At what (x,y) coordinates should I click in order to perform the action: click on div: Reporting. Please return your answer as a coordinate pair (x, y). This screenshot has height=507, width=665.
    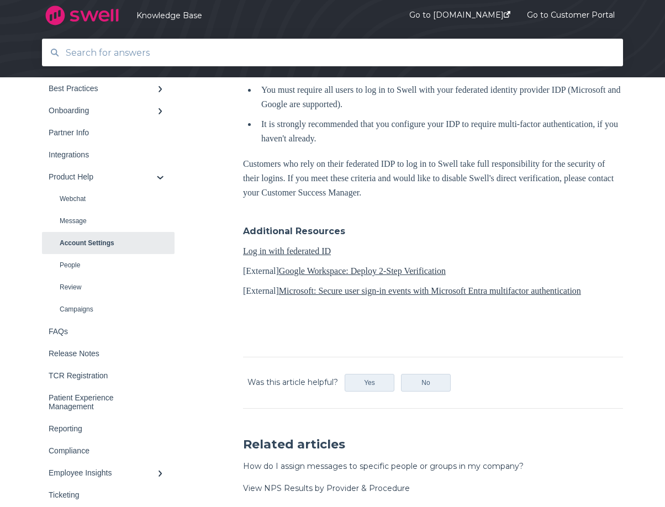
    Looking at the image, I should click on (103, 429).